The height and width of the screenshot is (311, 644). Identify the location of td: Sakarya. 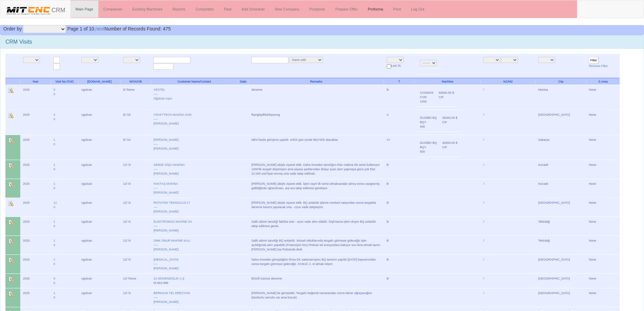
(561, 147).